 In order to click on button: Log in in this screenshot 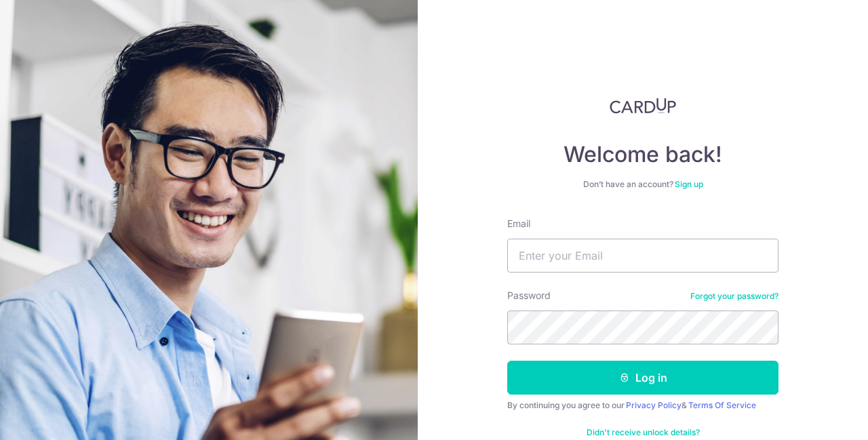, I will do `click(643, 378)`.